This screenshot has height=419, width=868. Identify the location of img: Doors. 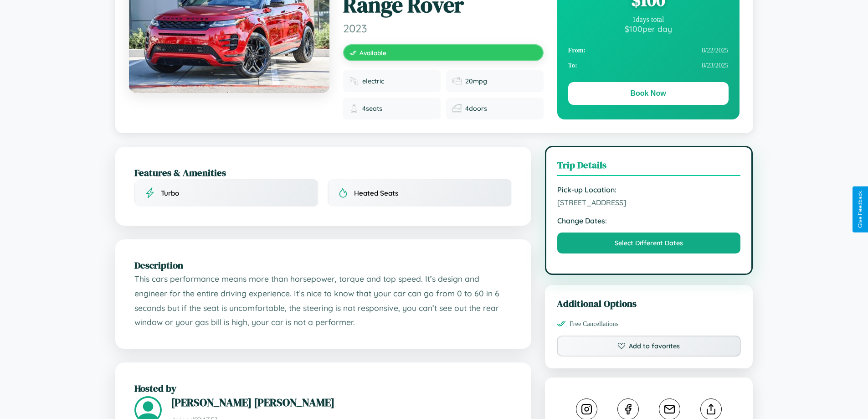
(457, 108).